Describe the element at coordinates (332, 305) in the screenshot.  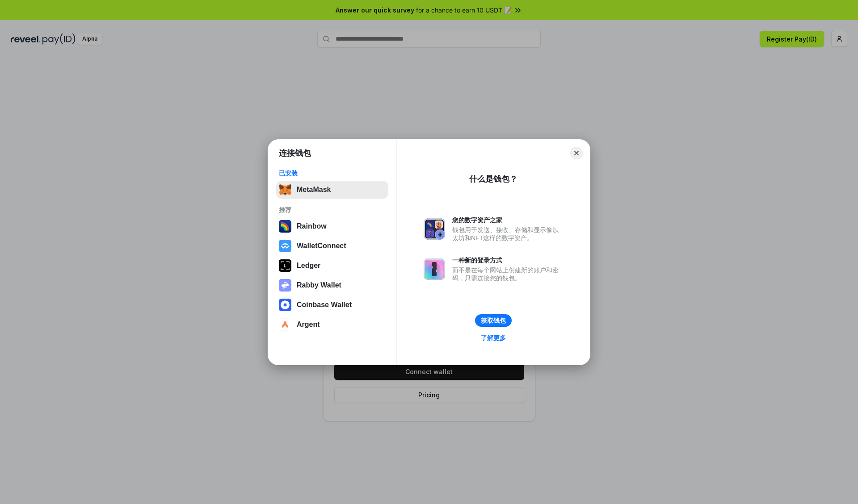
I see `button: Coinbase Wallet` at that location.